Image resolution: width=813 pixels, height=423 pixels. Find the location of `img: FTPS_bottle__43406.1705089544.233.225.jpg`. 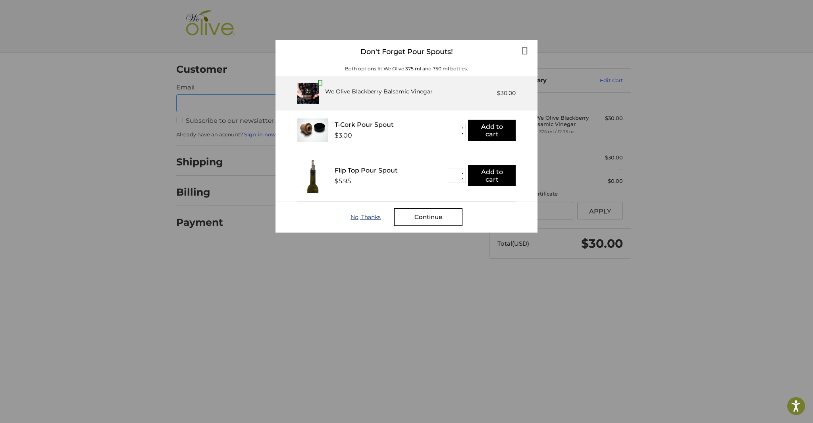

img: FTPS_bottle__43406.1705089544.233.225.jpg is located at coordinates (313, 176).